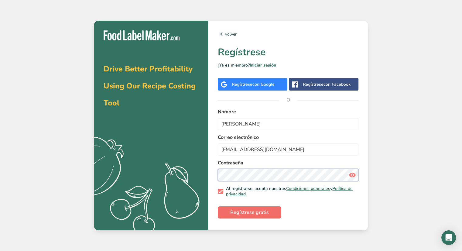 Image resolution: width=462 pixels, height=251 pixels. I want to click on span: Al registrarse, acepta nuestras y, so click(290, 191).